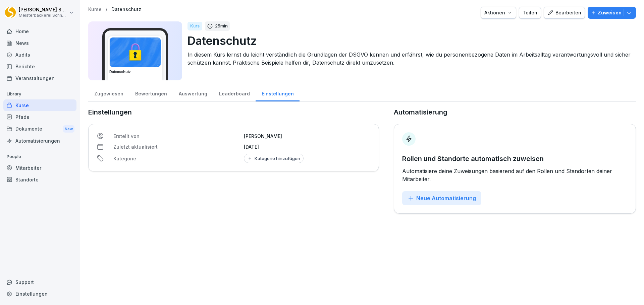 The image size is (644, 305). Describe the element at coordinates (40, 31) in the screenshot. I see `div: Home` at that location.